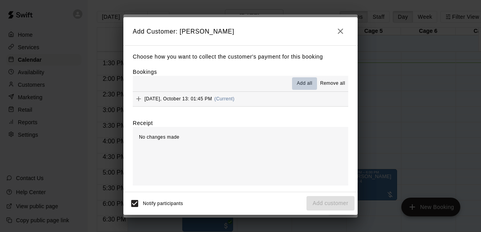  Describe the element at coordinates (139, 98) in the screenshot. I see `span: Add` at that location.